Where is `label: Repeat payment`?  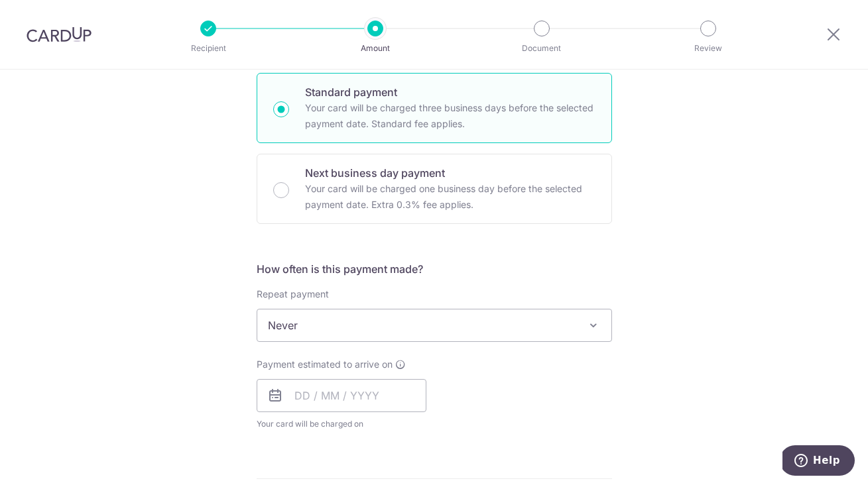
label: Repeat payment is located at coordinates (292, 294).